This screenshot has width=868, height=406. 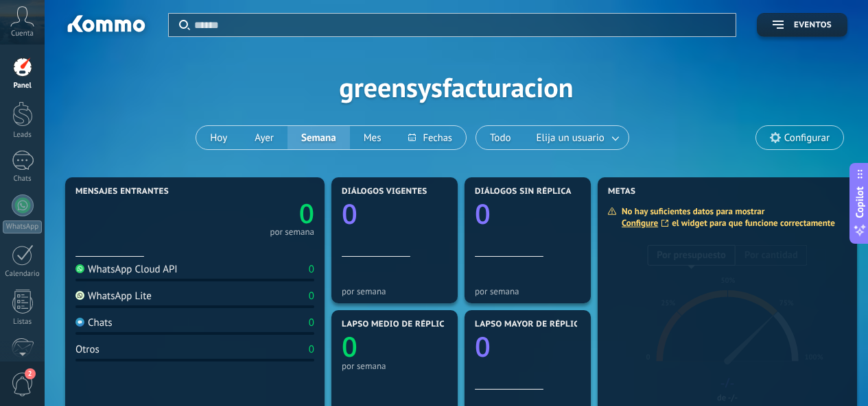 I want to click on img: WhatsApp Lite, so click(x=80, y=295).